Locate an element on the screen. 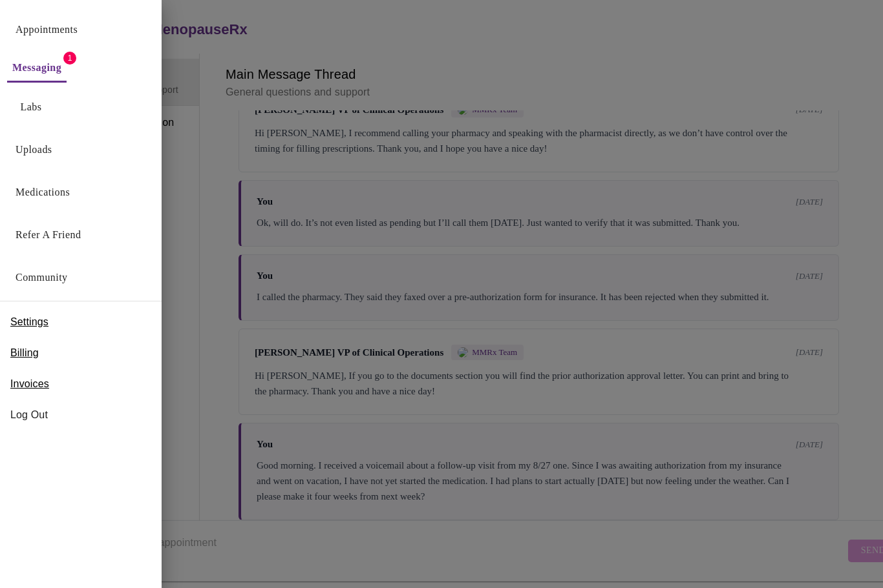 The width and height of the screenshot is (883, 588). a: Uploads is located at coordinates (33, 150).